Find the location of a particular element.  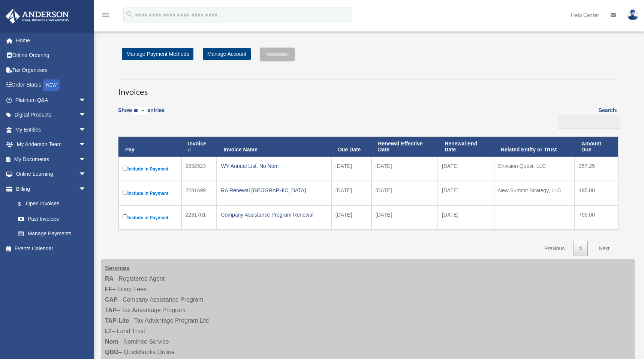

strong: QBO is located at coordinates (112, 352).